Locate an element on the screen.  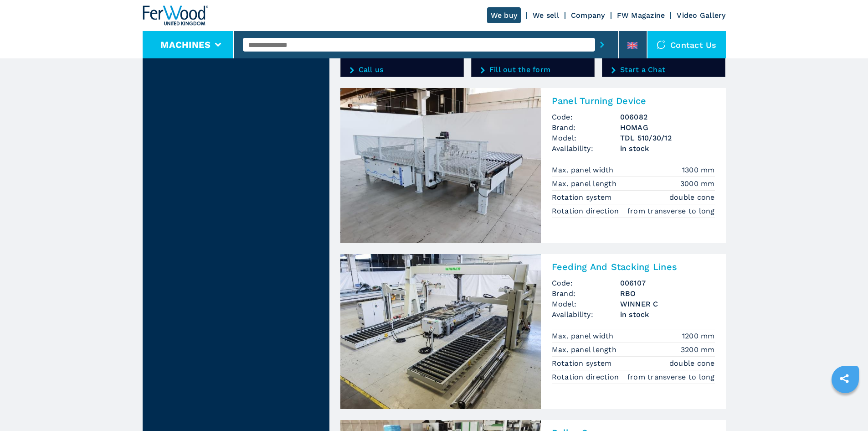
em: 1300 mm is located at coordinates (698, 170).